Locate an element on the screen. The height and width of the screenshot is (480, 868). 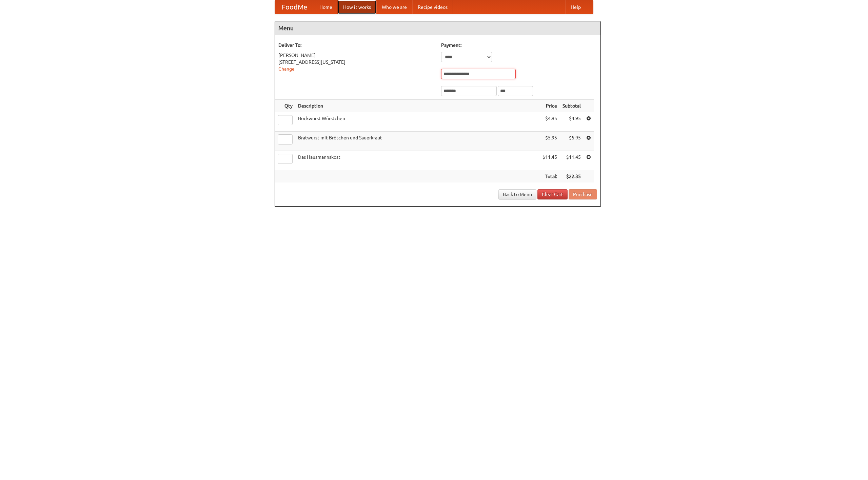
th: Total: is located at coordinates (550, 177).